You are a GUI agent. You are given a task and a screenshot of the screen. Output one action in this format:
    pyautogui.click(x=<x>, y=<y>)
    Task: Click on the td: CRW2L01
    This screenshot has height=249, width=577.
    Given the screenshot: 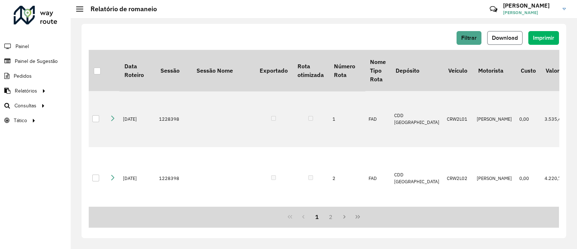 What is the action you would take?
    pyautogui.click(x=458, y=119)
    